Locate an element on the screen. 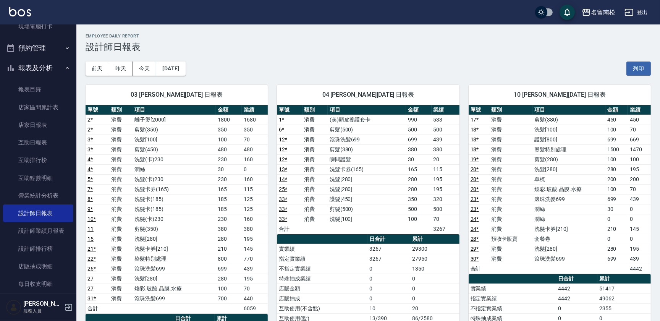 The width and height of the screenshot is (660, 321). td: 洗髮(卡)230 is located at coordinates (174, 179).